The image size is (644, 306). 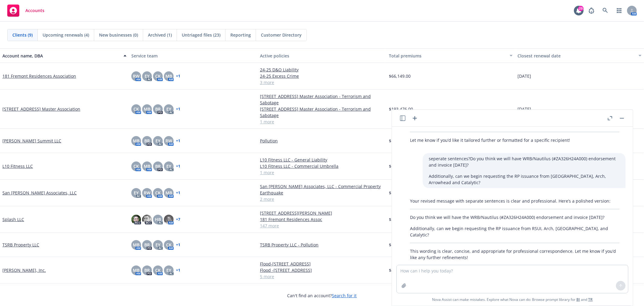 What do you see at coordinates (447, 56) in the screenshot?
I see `div: Total premiums` at bounding box center [447, 56].